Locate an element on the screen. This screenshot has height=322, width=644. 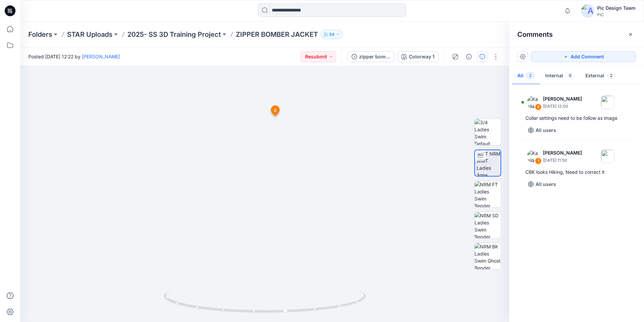
div: Colorway 1 is located at coordinates (421, 56).